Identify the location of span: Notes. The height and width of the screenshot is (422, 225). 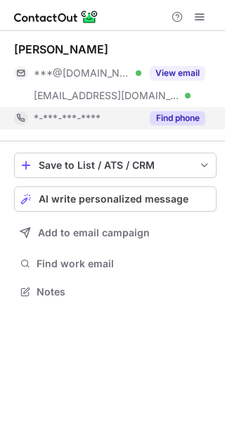
(124, 292).